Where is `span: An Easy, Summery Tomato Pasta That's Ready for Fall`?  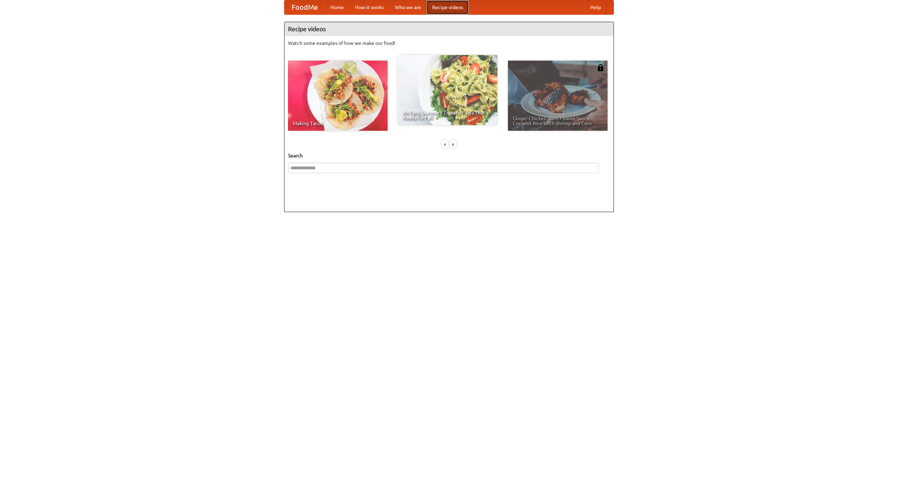
span: An Easy, Summery Tomato Pasta That's Ready for Fall is located at coordinates (448, 115).